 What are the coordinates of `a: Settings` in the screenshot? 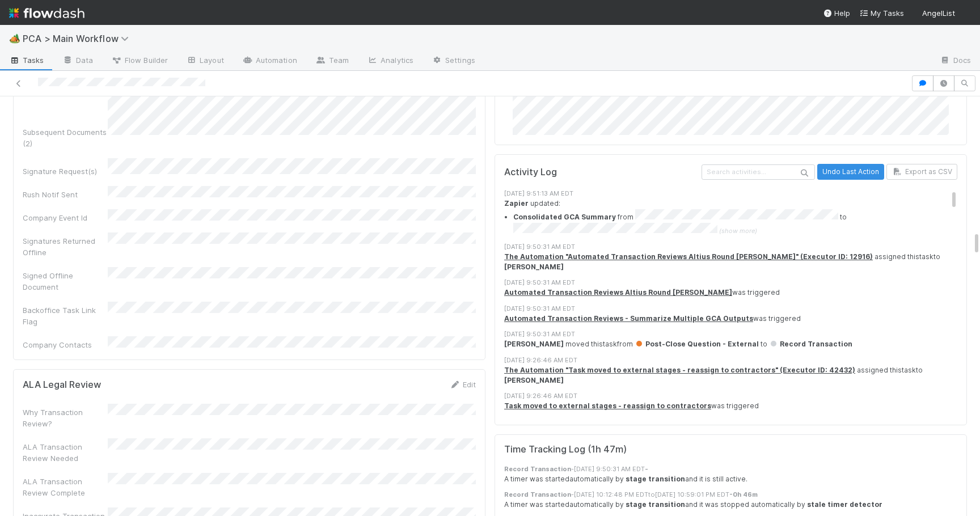 It's located at (453, 61).